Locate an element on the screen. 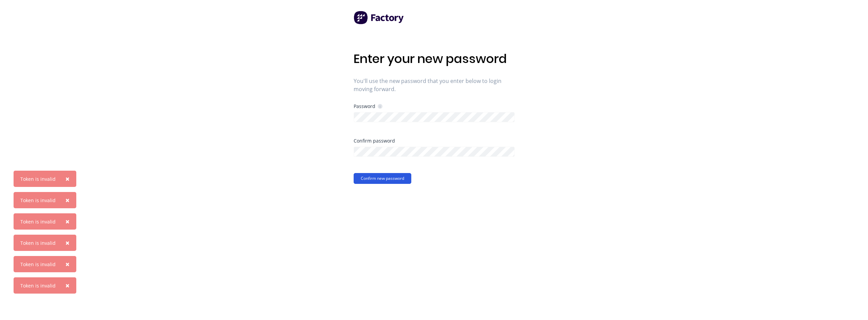 The width and height of the screenshot is (868, 320). h1: Enter your new password is located at coordinates (434, 59).